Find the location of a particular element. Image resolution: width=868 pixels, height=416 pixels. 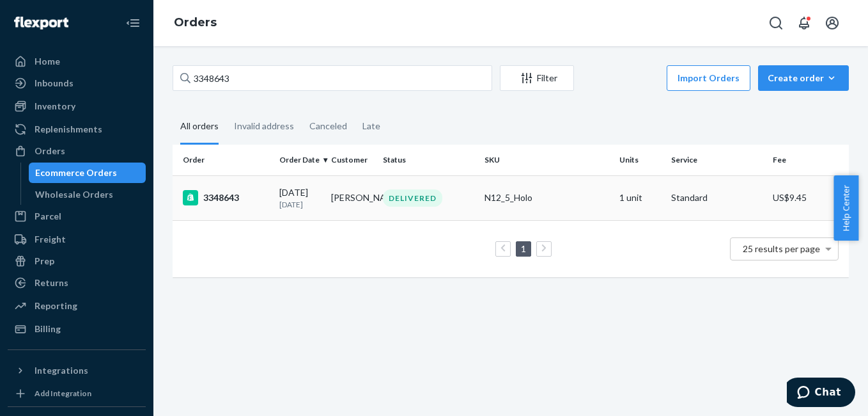

div: Create order is located at coordinates (803, 78).